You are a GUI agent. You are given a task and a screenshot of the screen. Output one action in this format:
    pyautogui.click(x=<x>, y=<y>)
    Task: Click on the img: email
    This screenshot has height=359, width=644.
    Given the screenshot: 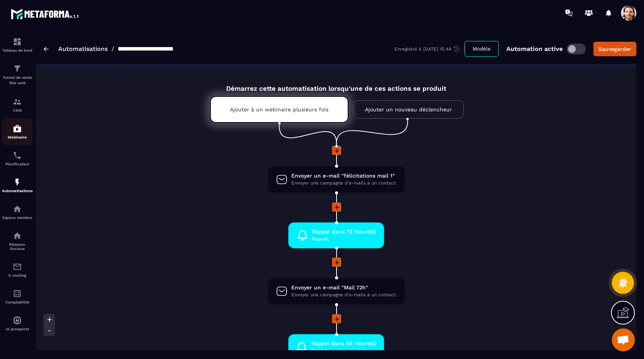 What is the action you would take?
    pyautogui.click(x=17, y=267)
    